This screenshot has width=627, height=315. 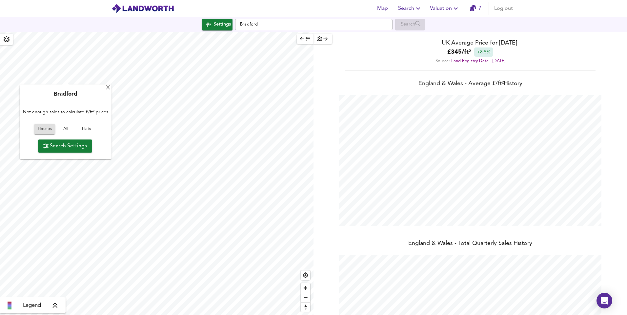 I want to click on div: Not enough sales to calculate £/ft² prices, so click(x=66, y=112).